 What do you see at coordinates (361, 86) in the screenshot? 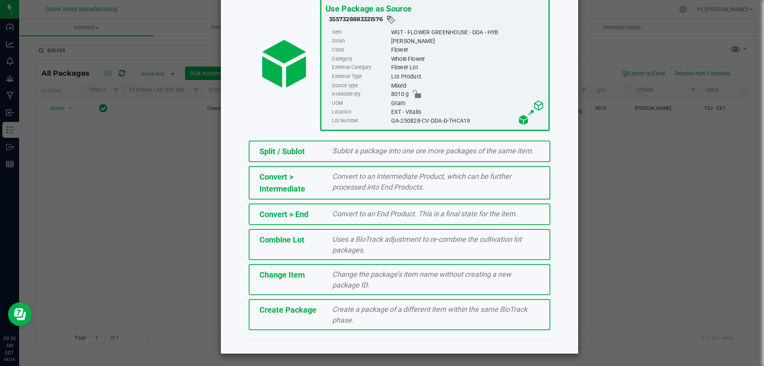
I see `label: Source type` at bounding box center [361, 86].